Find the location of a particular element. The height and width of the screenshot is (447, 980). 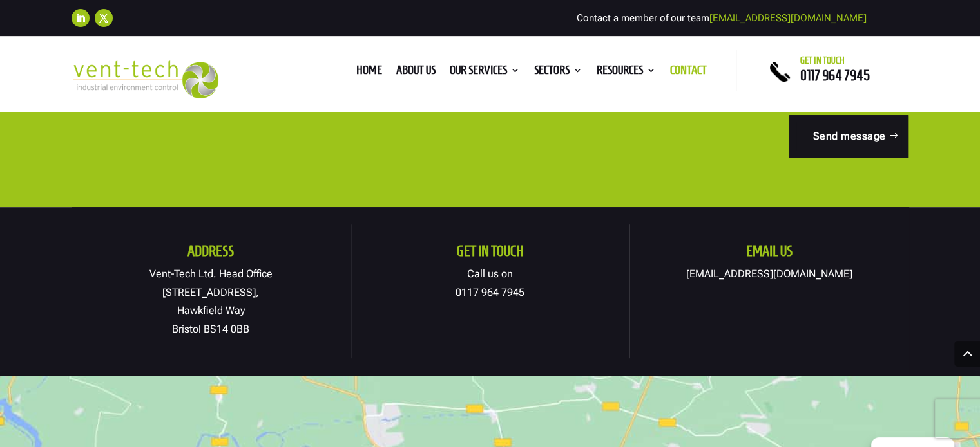

img: 2023-09-27T08_35_16.549ZVENT-TECH---Clear-background is located at coordinates (145, 79).